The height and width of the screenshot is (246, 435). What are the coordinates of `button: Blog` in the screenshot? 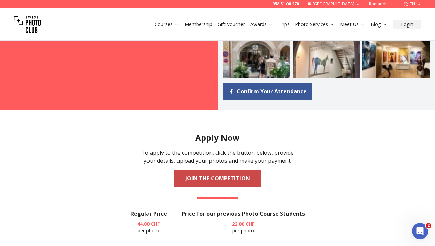 It's located at (378, 24).